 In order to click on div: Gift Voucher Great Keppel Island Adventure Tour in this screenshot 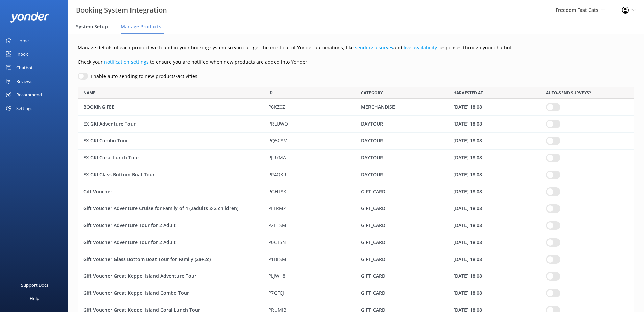, I will do `click(170, 276)`.